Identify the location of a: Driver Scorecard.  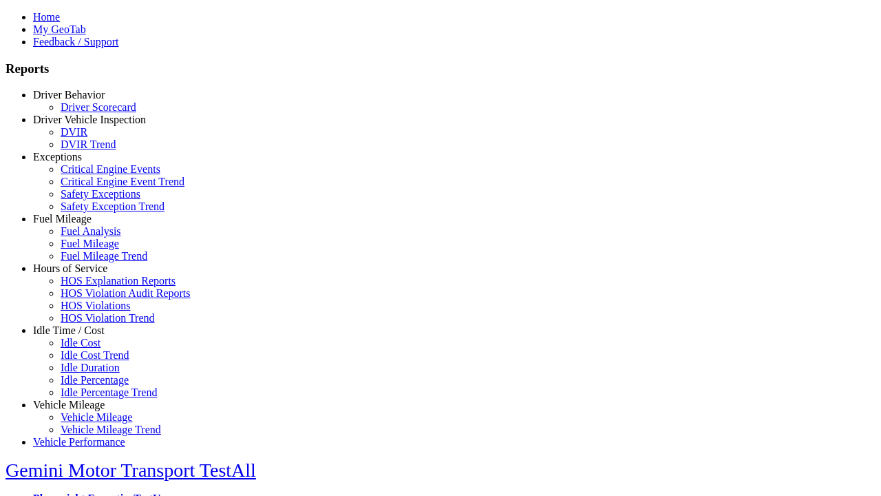
(98, 107).